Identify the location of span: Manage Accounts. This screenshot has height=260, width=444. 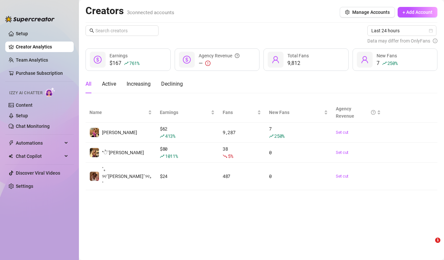
(371, 12).